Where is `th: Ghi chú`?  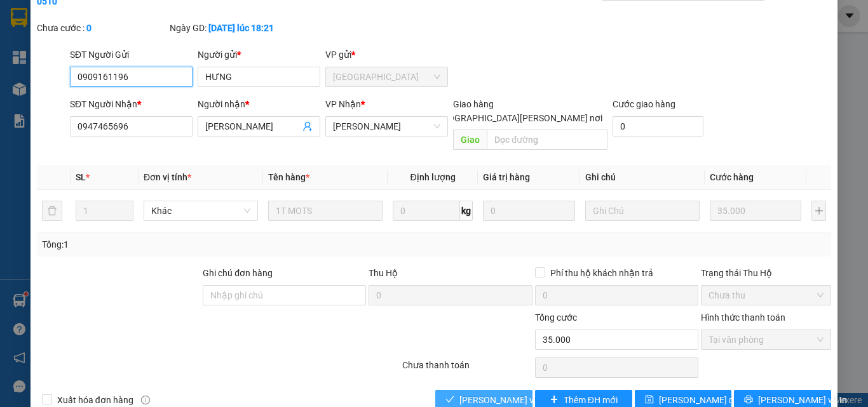
th: Ghi chú is located at coordinates (642, 177).